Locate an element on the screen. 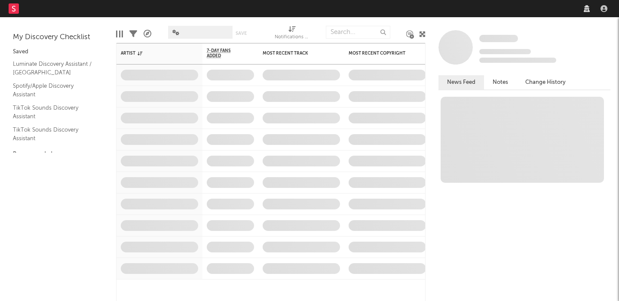 Image resolution: width=619 pixels, height=301 pixels. input: Search... is located at coordinates (358, 32).